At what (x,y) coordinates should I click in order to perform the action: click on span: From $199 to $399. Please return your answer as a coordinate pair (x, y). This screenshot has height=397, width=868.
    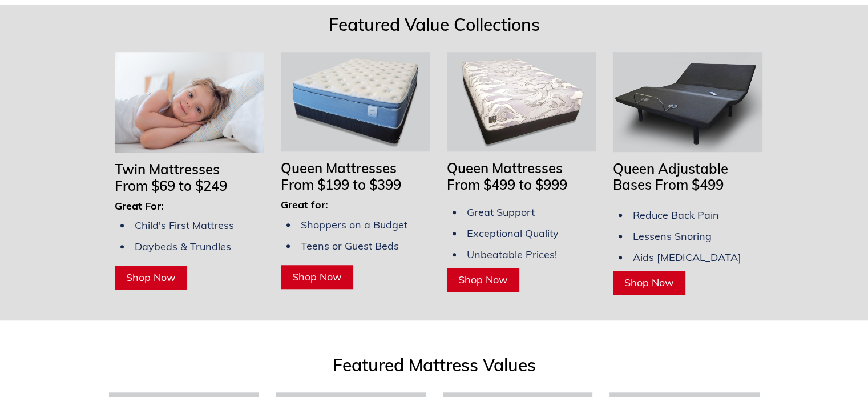
    Looking at the image, I should click on (341, 185).